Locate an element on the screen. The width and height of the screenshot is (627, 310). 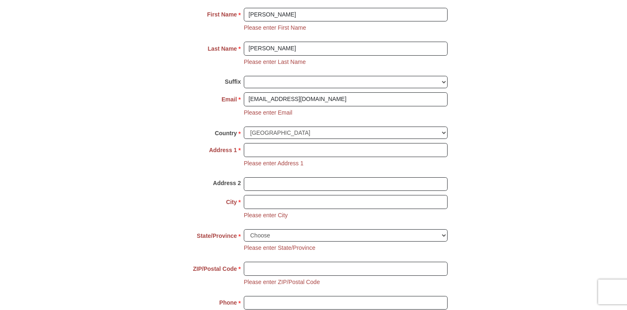
strong: Address 2 is located at coordinates (227, 183).